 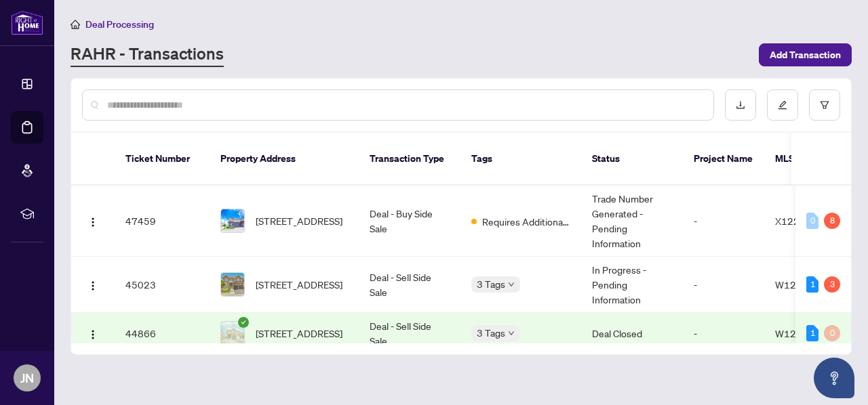 I want to click on th: Tags, so click(x=520, y=159).